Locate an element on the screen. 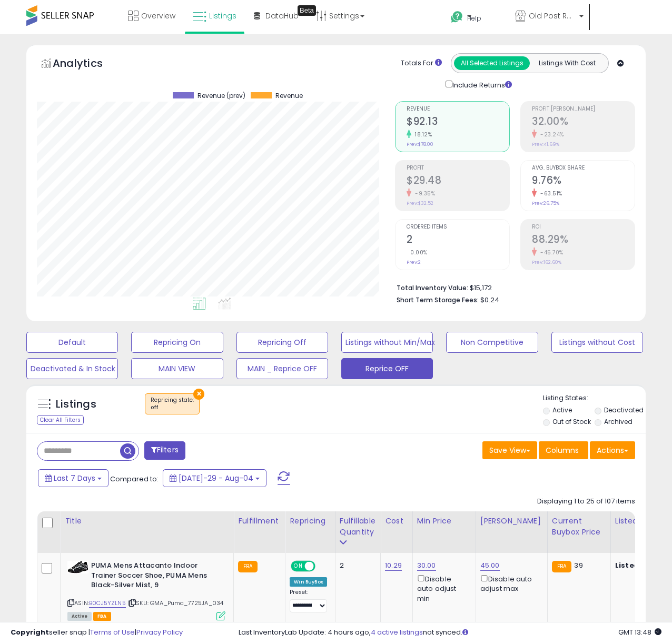 This screenshot has height=643, width=672. button: Listings without Min/Max is located at coordinates (387, 343).